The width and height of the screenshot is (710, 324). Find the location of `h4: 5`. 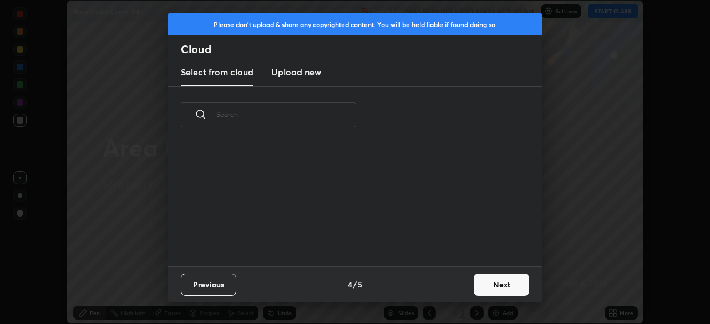

h4: 5 is located at coordinates (360, 285).